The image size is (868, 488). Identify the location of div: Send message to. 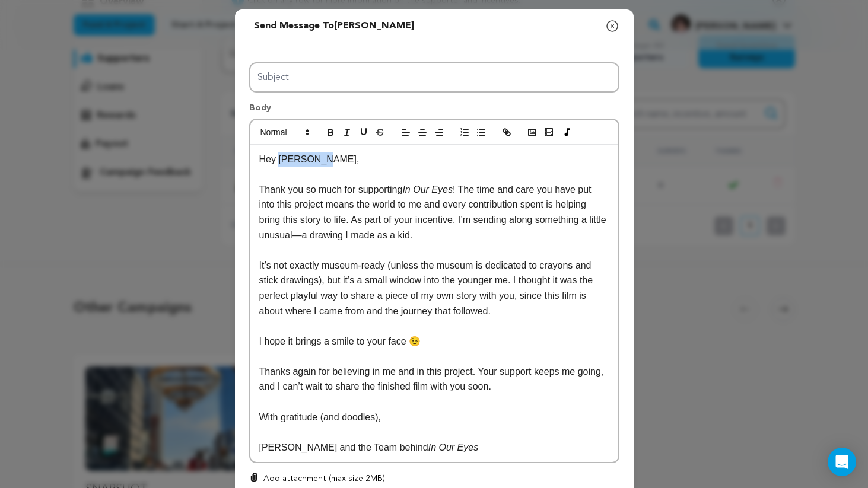
(334, 26).